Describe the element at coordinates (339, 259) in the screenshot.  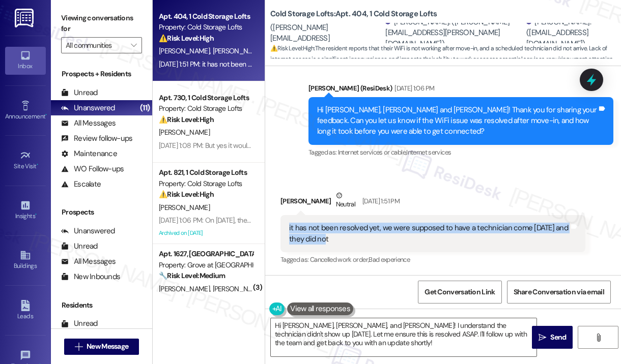
I see `span: Cancelled work order ,` at that location.